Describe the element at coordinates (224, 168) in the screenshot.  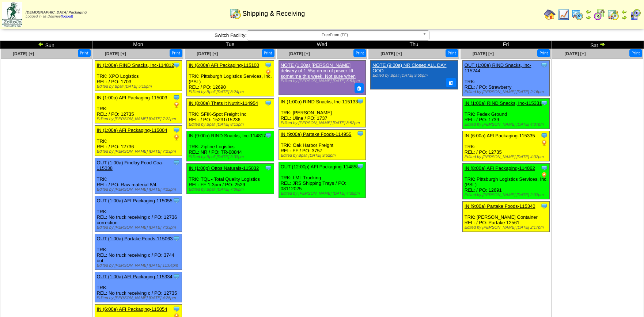
I see `a: IN (1:00p) Ottos Naturals-115032` at that location.